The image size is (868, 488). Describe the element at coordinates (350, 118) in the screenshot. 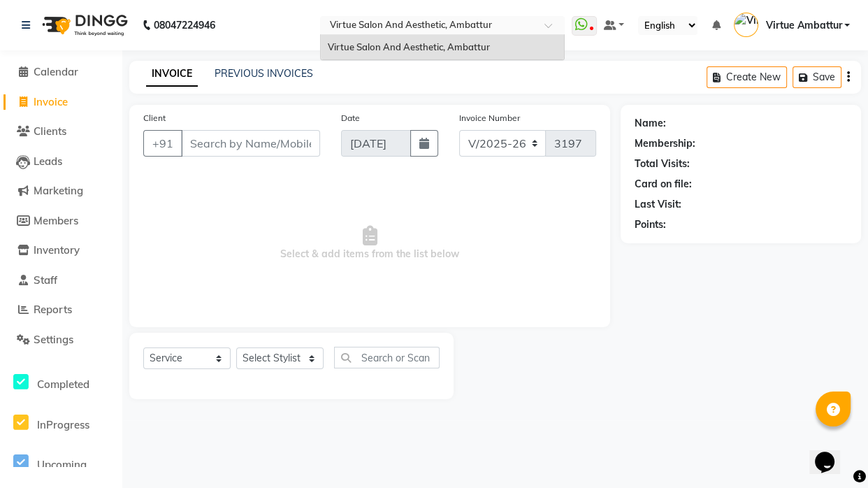

I see `label: Date` at that location.